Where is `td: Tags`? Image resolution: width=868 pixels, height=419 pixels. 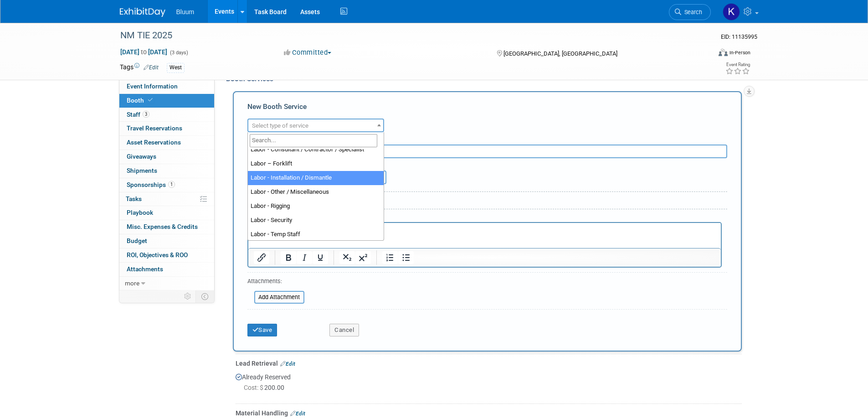
td: Tags is located at coordinates (139, 68).